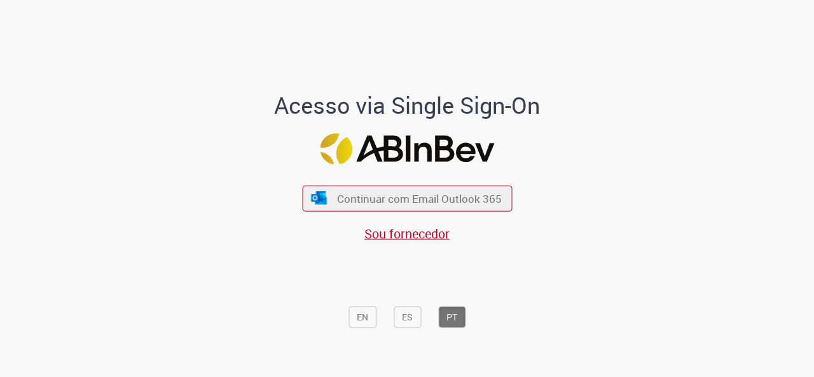 This screenshot has height=377, width=814. I want to click on button: EN, so click(363, 318).